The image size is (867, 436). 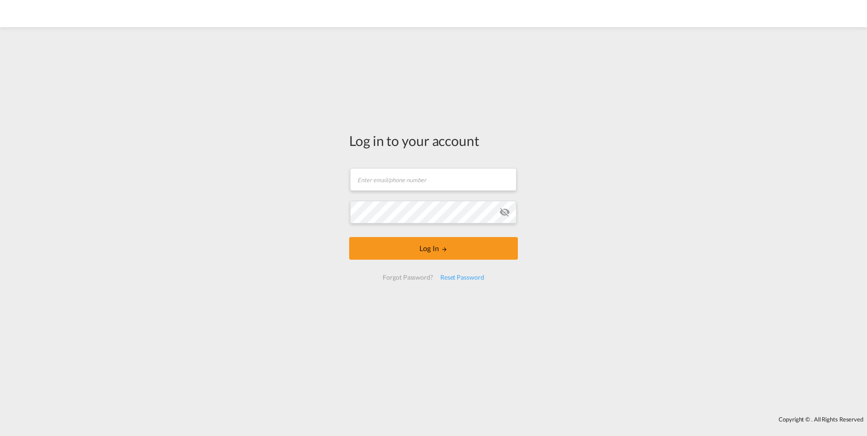 I want to click on button: LOGIN, so click(x=434, y=249).